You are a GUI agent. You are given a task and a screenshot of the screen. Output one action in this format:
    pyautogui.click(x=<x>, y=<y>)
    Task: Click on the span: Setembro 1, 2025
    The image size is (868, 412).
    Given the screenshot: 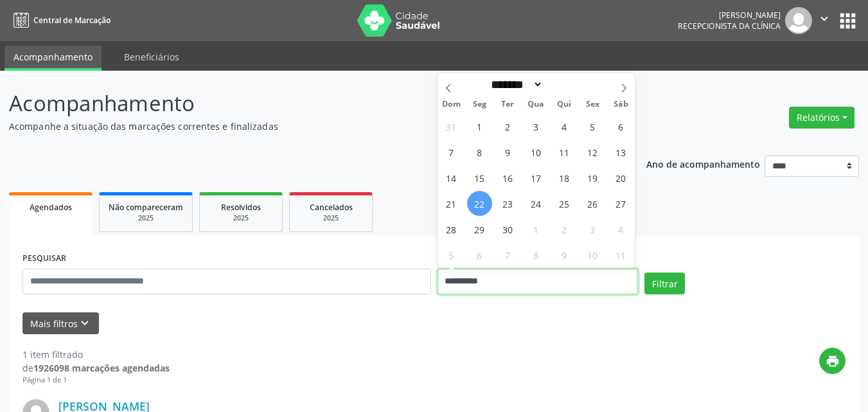 What is the action you would take?
    pyautogui.click(x=479, y=126)
    